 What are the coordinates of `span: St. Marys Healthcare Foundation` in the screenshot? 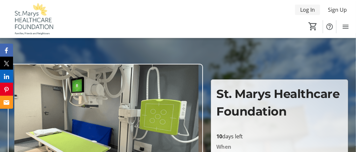 It's located at (278, 103).